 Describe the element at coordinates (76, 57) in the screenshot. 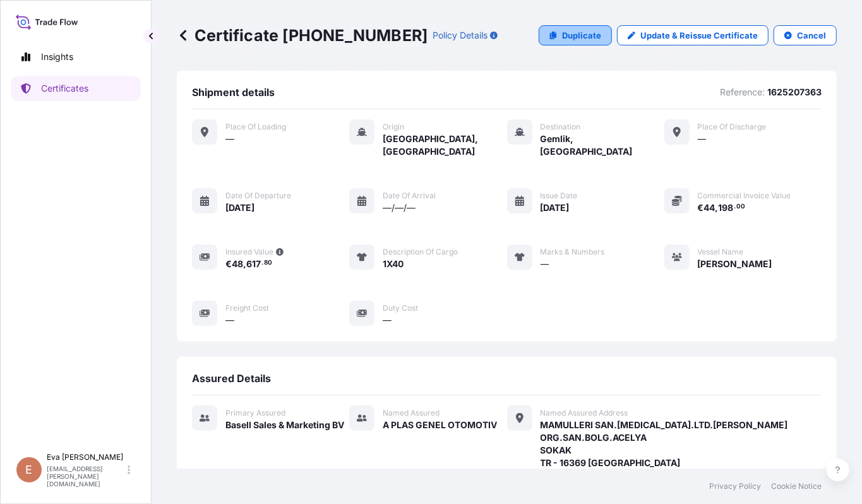

I see `a: Insights` at that location.